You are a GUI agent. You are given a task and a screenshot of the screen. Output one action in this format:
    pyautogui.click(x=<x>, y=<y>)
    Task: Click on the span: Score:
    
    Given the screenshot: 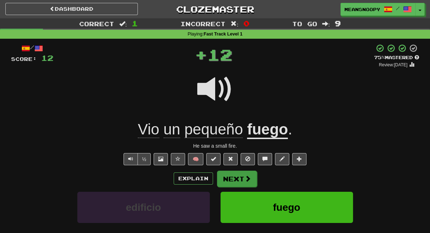 What is the action you would take?
    pyautogui.click(x=24, y=59)
    